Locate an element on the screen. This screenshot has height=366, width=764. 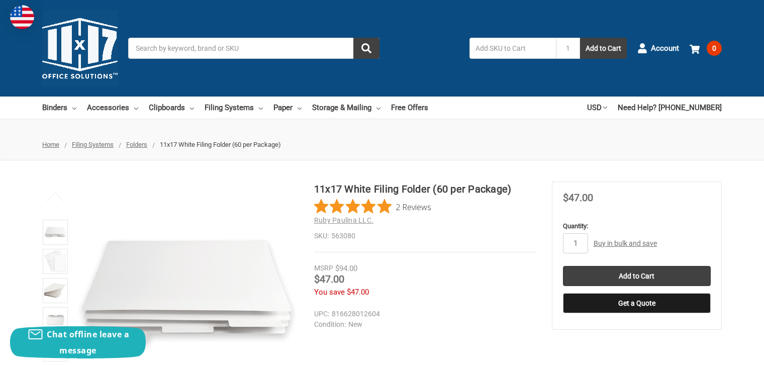
a: Clipboards is located at coordinates (171, 108).